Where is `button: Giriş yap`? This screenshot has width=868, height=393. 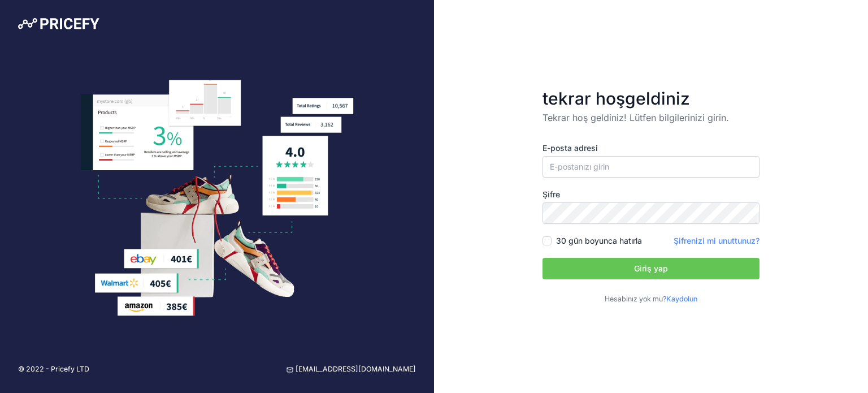 button: Giriş yap is located at coordinates (651, 268).